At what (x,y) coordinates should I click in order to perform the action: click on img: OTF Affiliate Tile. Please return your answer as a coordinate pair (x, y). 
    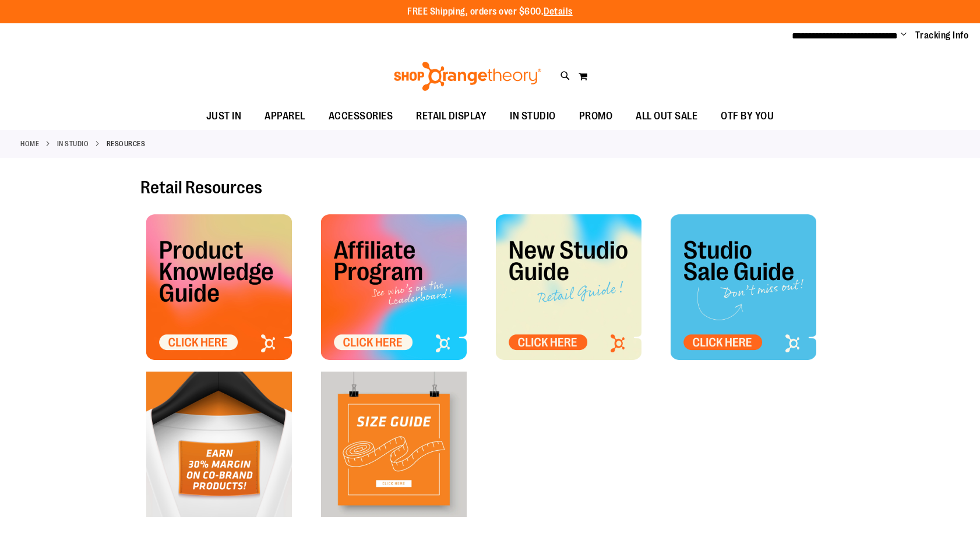
    Looking at the image, I should click on (394, 287).